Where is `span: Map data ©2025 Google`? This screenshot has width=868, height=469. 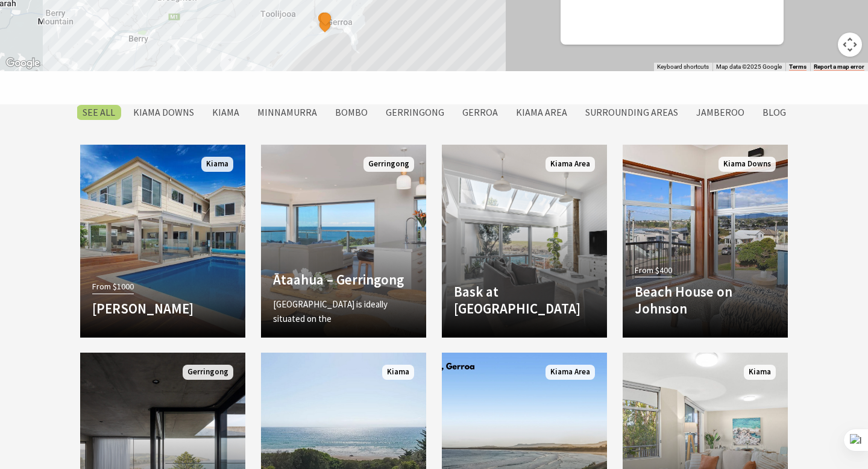 span: Map data ©2025 Google is located at coordinates (749, 66).